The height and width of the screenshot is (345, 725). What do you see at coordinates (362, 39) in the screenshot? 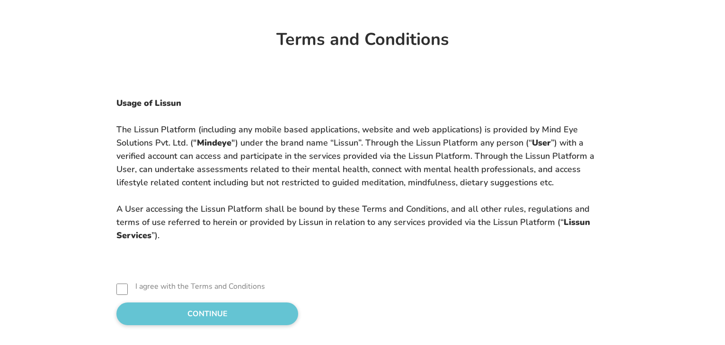
I see `strong: Terms and Conditions` at bounding box center [362, 39].